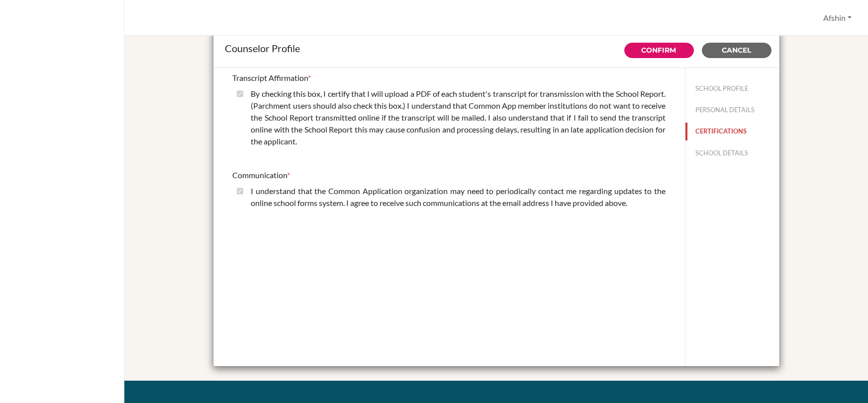  Describe the element at coordinates (732, 110) in the screenshot. I see `button: PERSONAL DETAILS` at that location.